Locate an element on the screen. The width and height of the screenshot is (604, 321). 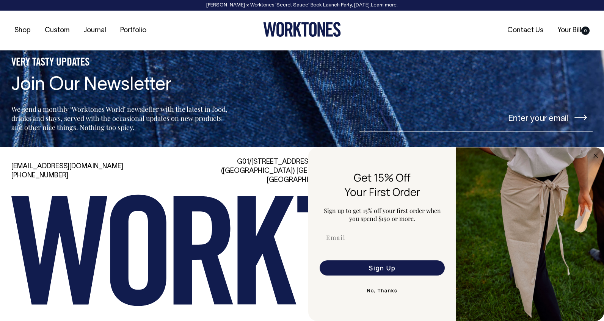
button: Sign Up is located at coordinates (382, 268).